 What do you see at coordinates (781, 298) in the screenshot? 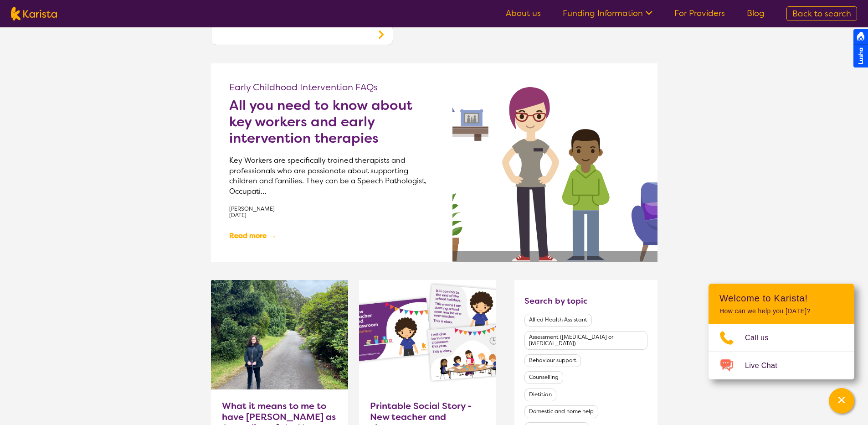
I see `h2: Welcome to Karista!` at bounding box center [781, 298].